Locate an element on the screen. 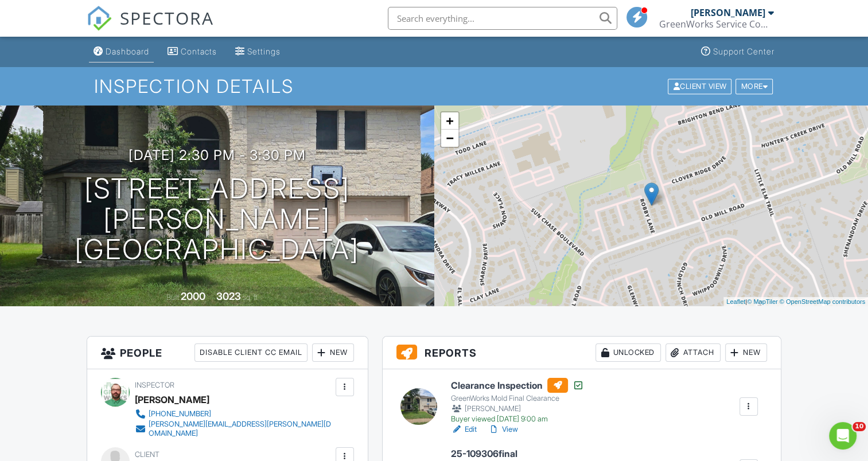 The image size is (868, 461). a: Contacts is located at coordinates (192, 52).